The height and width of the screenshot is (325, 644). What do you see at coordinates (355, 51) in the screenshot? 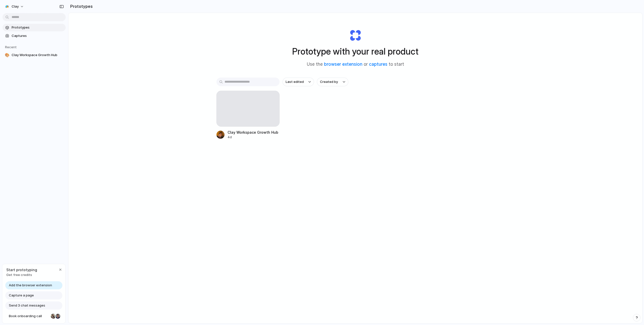
I see `h1: Prototype with your real product` at bounding box center [355, 51].